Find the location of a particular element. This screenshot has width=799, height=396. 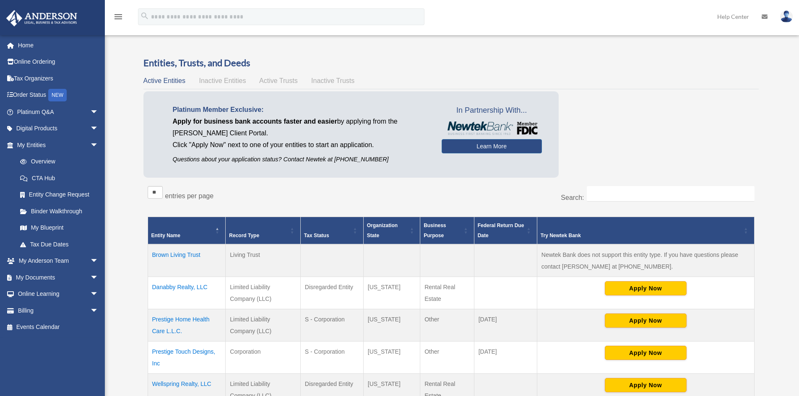

span: Active Trusts is located at coordinates (279, 81).